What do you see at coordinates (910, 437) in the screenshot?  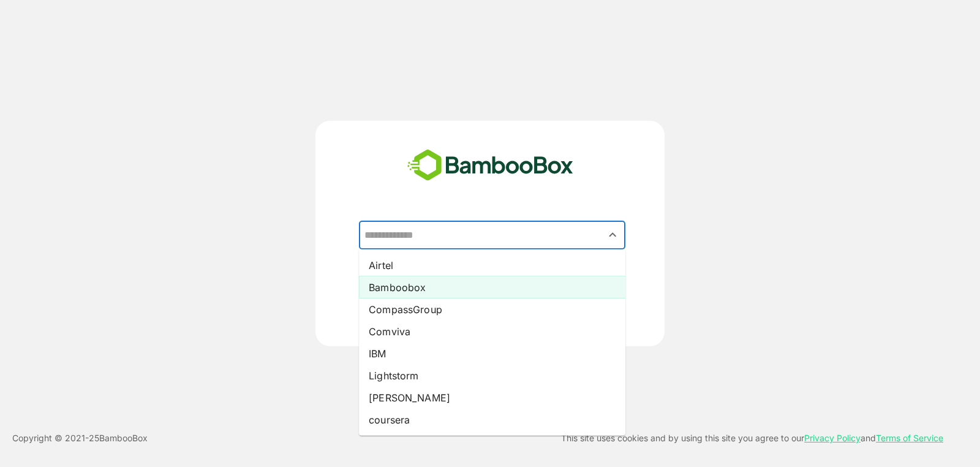 I see `a: Terms of Service` at bounding box center [910, 437].